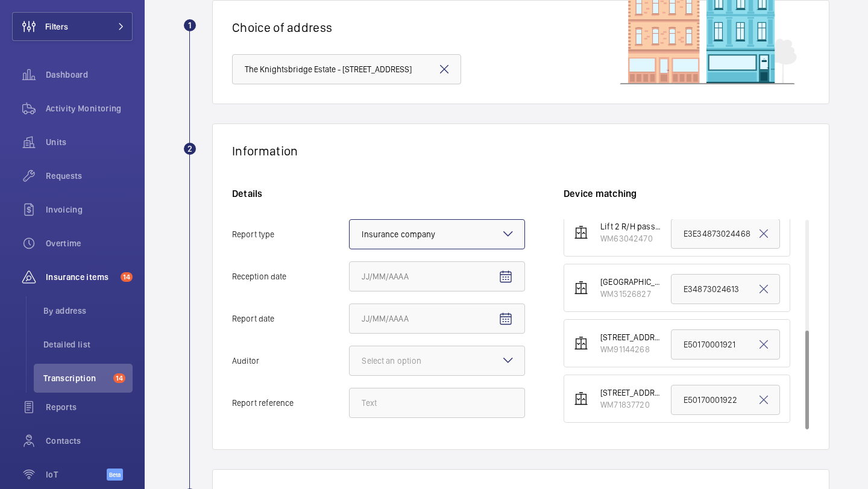  Describe the element at coordinates (437, 318) in the screenshot. I see `input: Report dateOpen calendar` at that location.